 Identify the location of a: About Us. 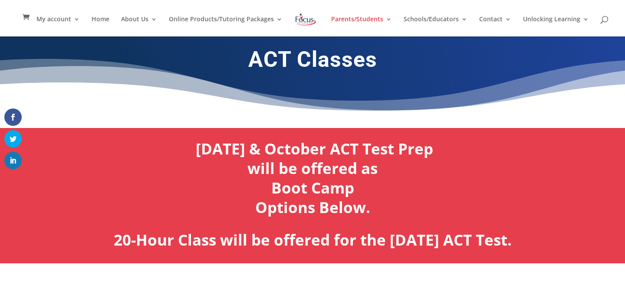
(139, 26).